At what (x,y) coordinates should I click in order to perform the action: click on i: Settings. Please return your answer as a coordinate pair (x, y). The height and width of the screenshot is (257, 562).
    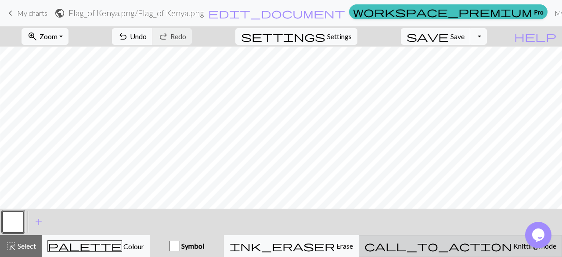
    Looking at the image, I should click on (283, 36).